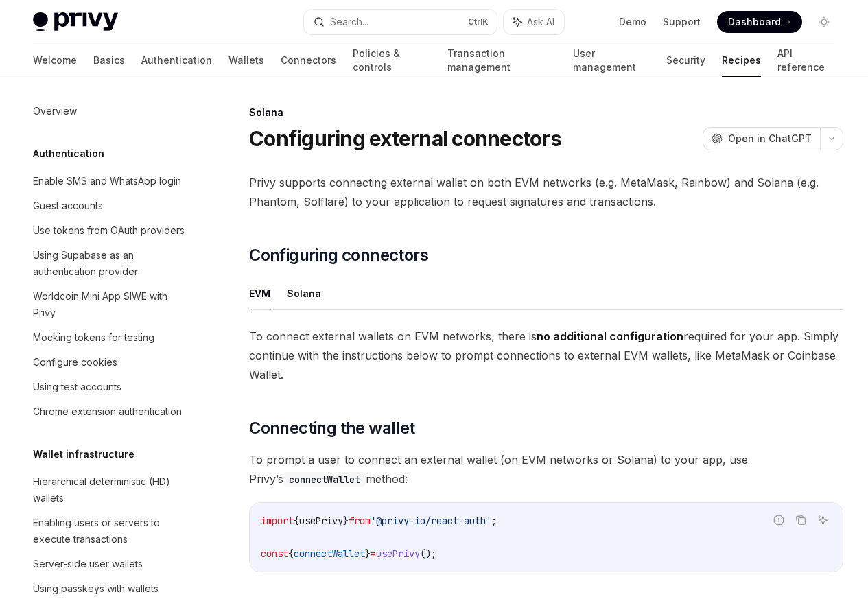 The image size is (868, 599). Describe the element at coordinates (331, 428) in the screenshot. I see `span: Connecting the wallet` at that location.